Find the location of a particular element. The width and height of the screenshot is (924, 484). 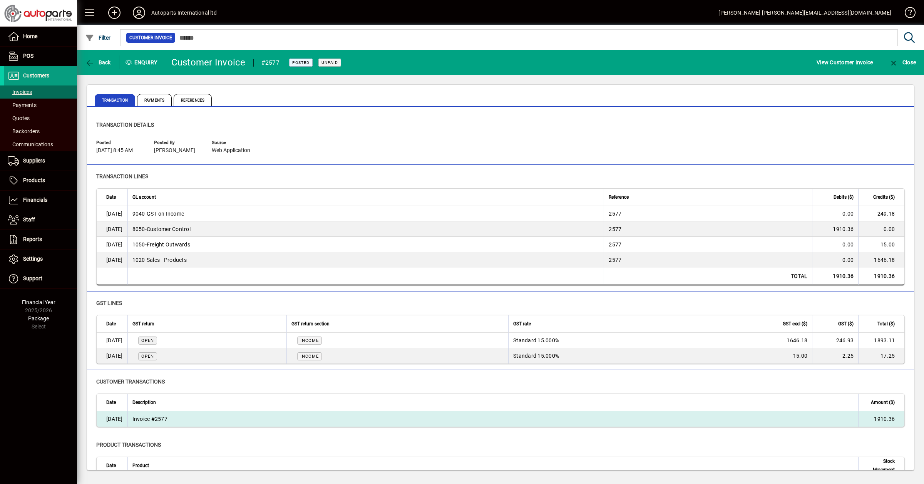

td: 1646.18 is located at coordinates (881, 260).